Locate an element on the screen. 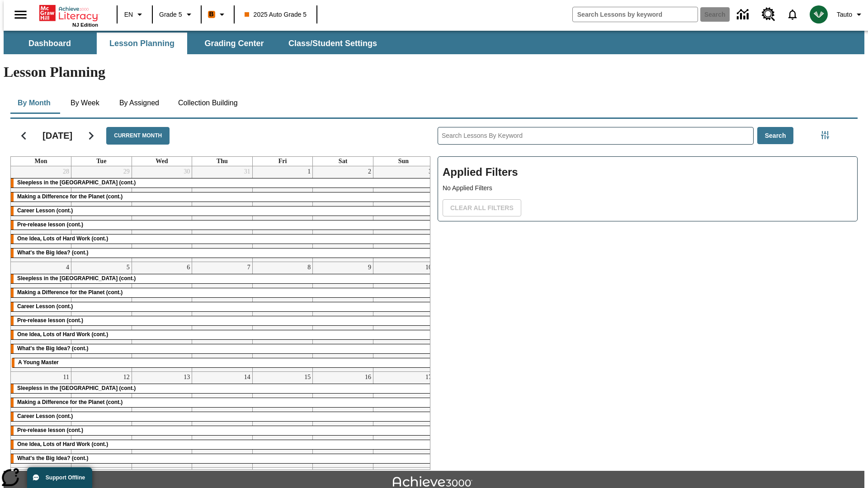 The width and height of the screenshot is (868, 488). td: August 4, 2025 is located at coordinates (41, 316).